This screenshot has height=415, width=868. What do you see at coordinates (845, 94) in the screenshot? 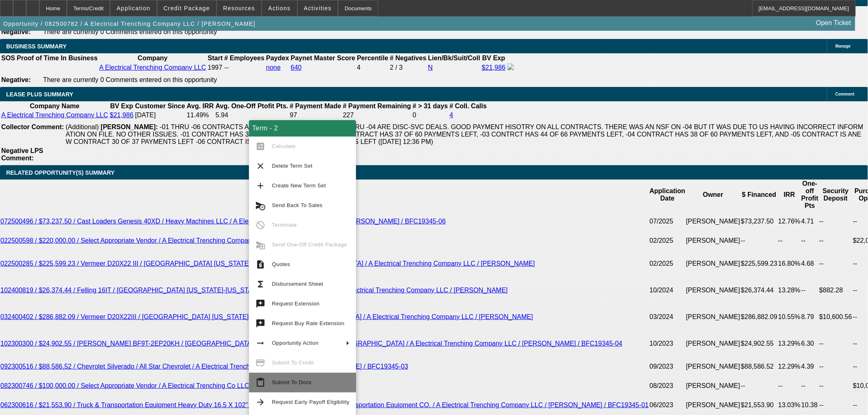
I see `span: Comment` at bounding box center [845, 94].